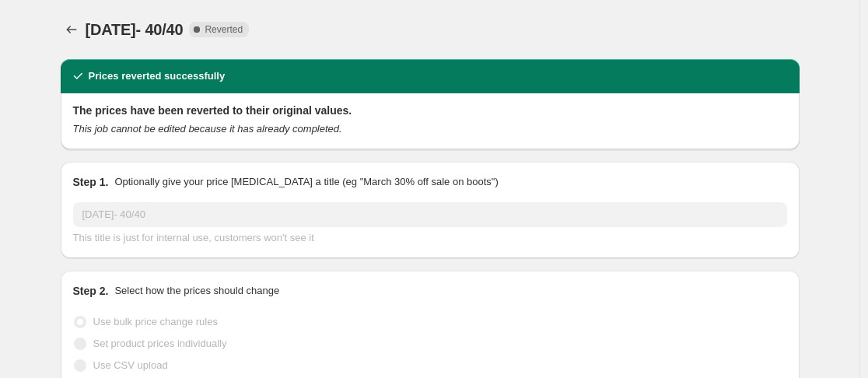 This screenshot has height=378, width=868. Describe the element at coordinates (91, 182) in the screenshot. I see `h2: Step 1.` at that location.